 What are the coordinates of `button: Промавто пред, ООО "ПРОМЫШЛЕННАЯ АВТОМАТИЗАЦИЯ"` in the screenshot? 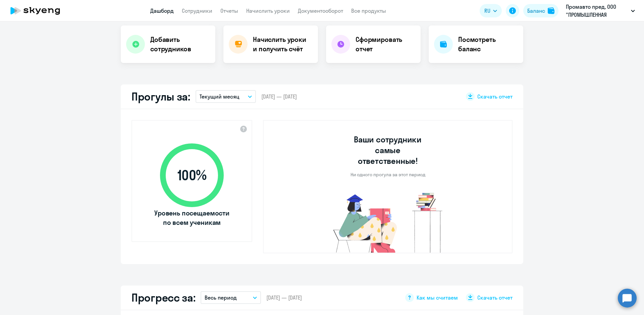 It's located at (601, 10).